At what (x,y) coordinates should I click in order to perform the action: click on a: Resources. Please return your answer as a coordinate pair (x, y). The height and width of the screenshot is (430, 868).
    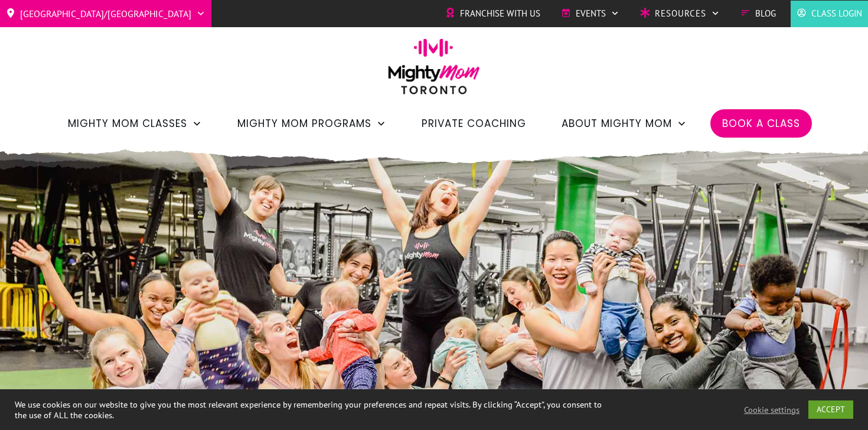
    Looking at the image, I should click on (680, 13).